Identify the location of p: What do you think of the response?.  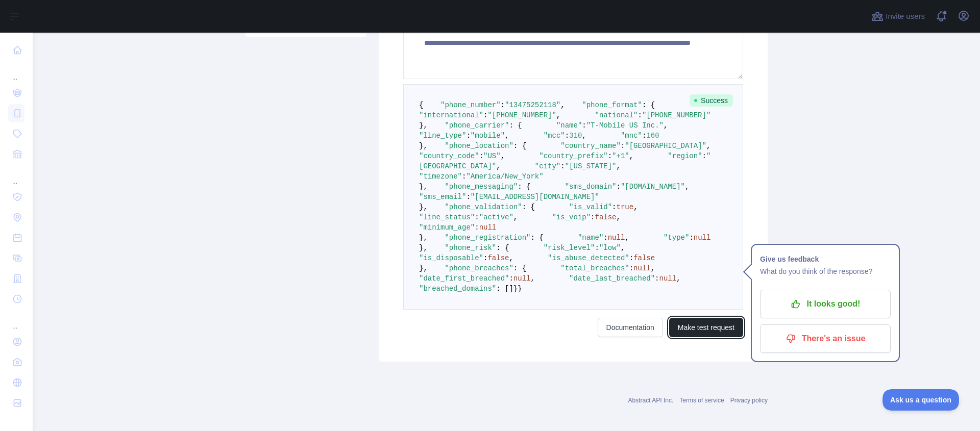
(825, 271).